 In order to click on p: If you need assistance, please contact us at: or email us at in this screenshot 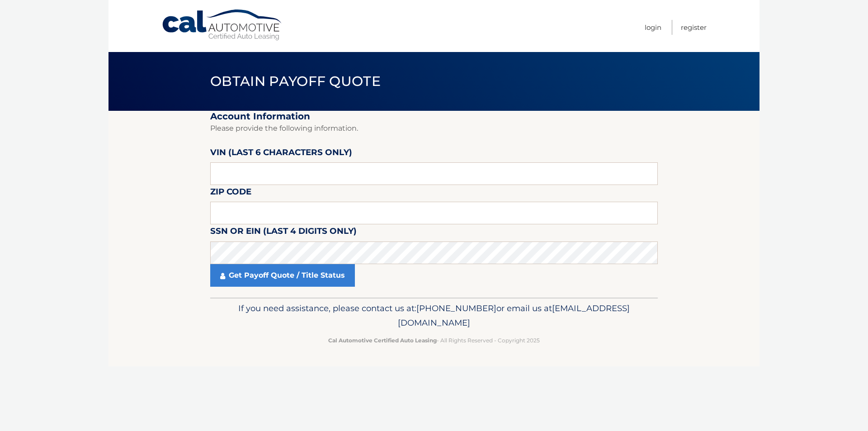, I will do `click(434, 315)`.